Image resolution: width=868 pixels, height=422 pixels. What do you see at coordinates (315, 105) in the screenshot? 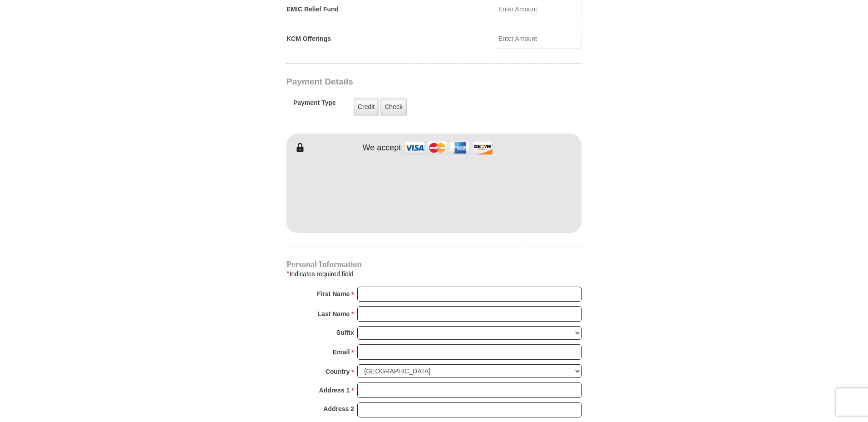
I see `h5: Payment Type` at bounding box center [315, 105].